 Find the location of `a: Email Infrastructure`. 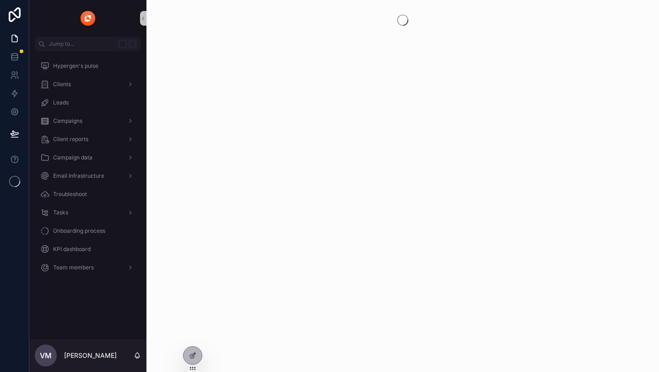

a: Email Infrastructure is located at coordinates (88, 176).